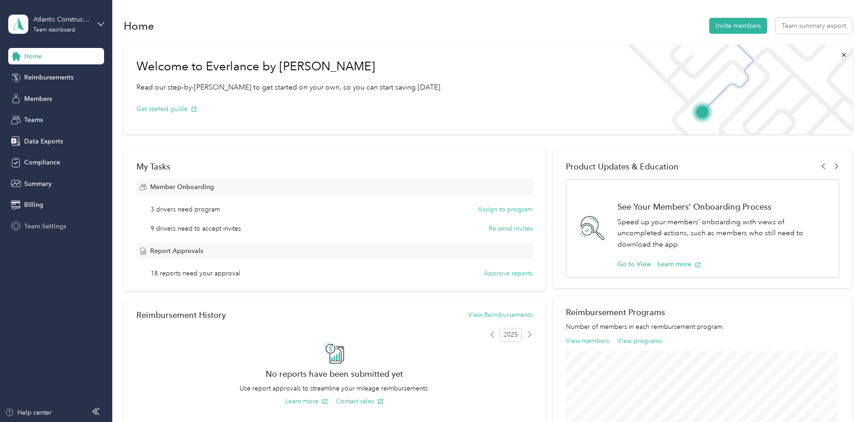 The image size is (868, 422). I want to click on p: Speed up your members' onboarding with views of uncompleted actions, such as members who still ne..., so click(723, 233).